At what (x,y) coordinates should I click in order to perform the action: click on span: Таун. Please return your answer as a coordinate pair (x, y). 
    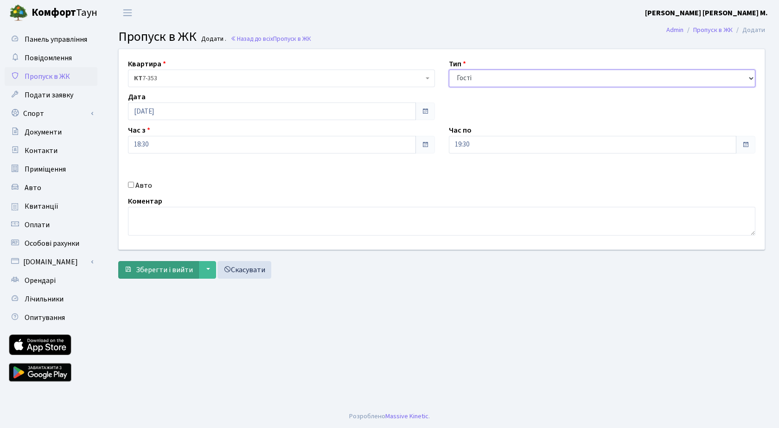
    Looking at the image, I should click on (64, 13).